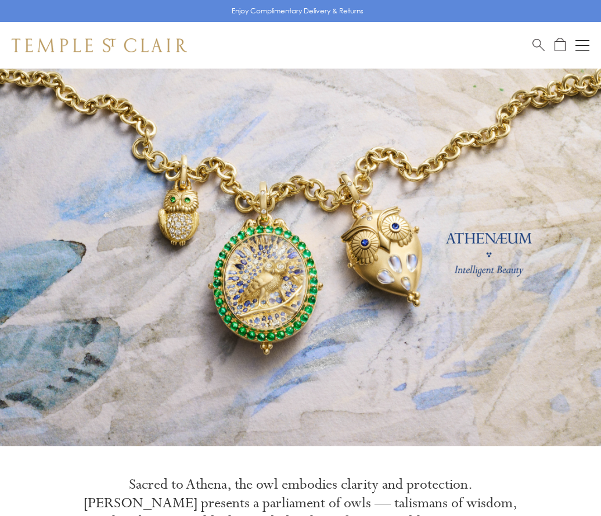 The image size is (601, 516). What do you see at coordinates (583, 45) in the screenshot?
I see `button: Open navigation` at bounding box center [583, 45].